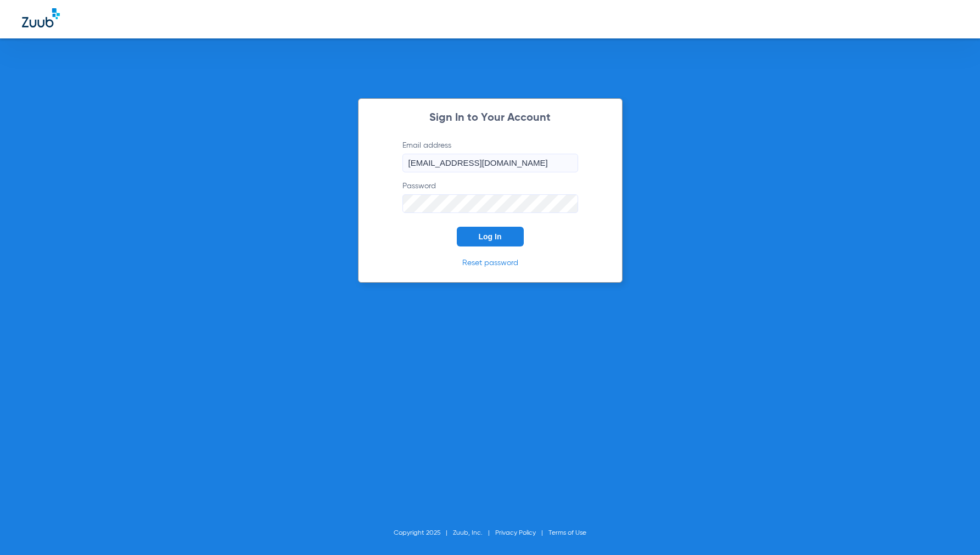  What do you see at coordinates (490, 156) in the screenshot?
I see `label: Email address` at bounding box center [490, 156].